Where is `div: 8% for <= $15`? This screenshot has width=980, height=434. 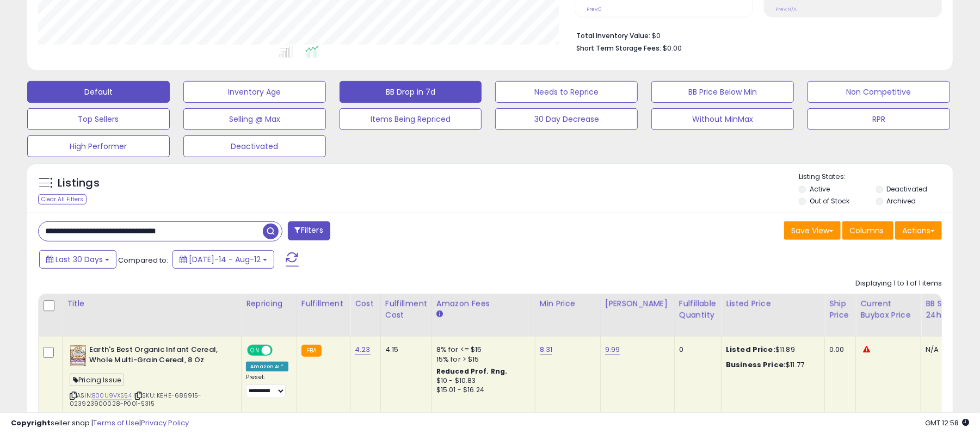
div: 8% for <= $15 is located at coordinates (482, 350).